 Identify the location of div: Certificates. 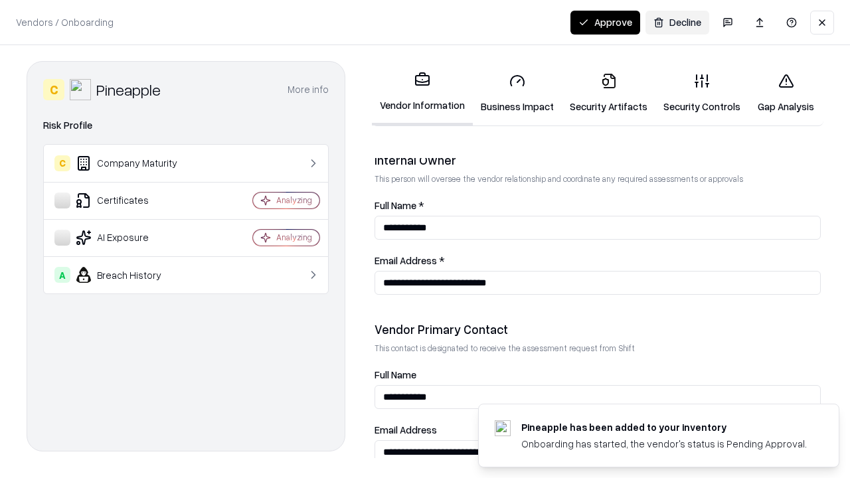
(133, 201).